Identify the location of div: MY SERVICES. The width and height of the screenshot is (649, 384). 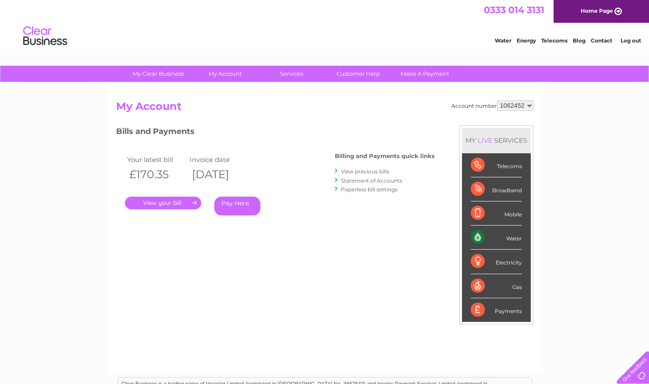
(496, 140).